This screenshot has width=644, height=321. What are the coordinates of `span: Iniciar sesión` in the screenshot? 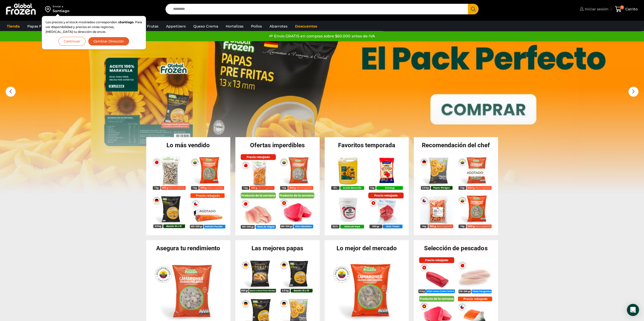 It's located at (596, 9).